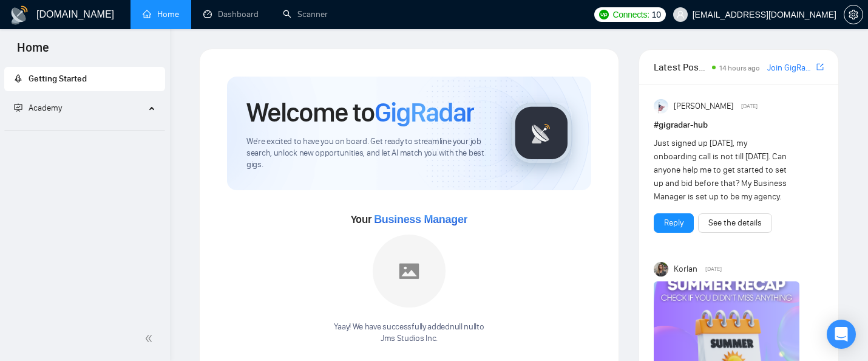  What do you see at coordinates (604, 15) in the screenshot?
I see `img: upwork-logo.png` at bounding box center [604, 15].